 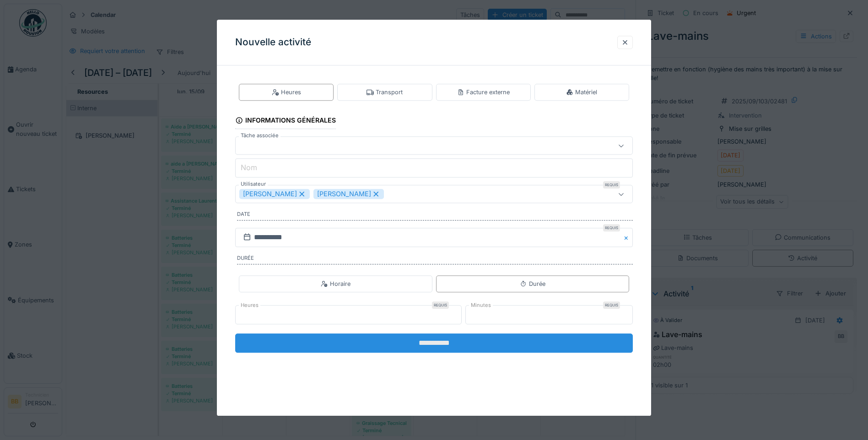 What do you see at coordinates (435, 260) in the screenshot?
I see `label: Durée` at bounding box center [435, 260].